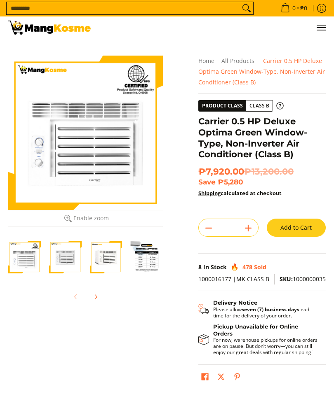 The image size is (334, 401). What do you see at coordinates (269, 171) in the screenshot?
I see `del: ₱13,200.00` at bounding box center [269, 171].